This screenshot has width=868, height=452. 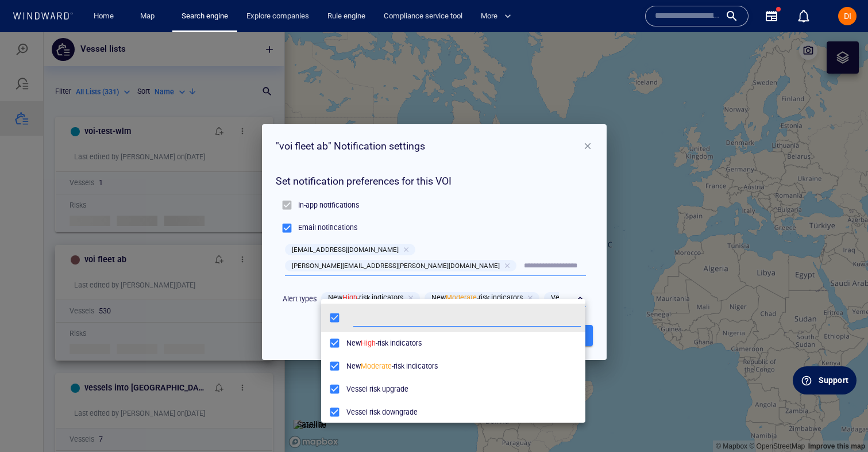 I want to click on div: grid, so click(x=453, y=343).